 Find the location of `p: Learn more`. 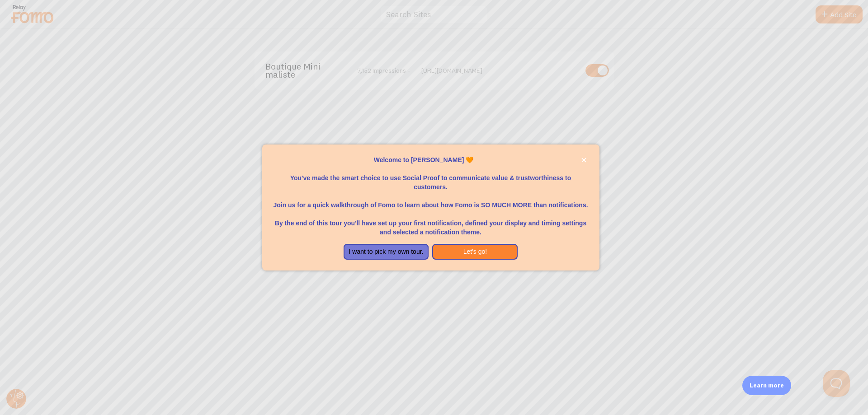

p: Learn more is located at coordinates (767, 385).